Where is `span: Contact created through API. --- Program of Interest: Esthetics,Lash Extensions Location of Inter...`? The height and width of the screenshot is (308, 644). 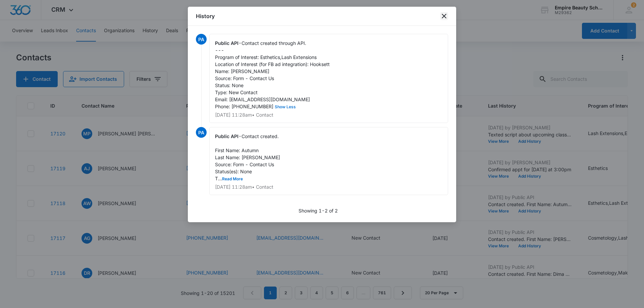 span: Contact created through API. --- Program of Interest: Esthetics,Lash Extensions Location of Inter... is located at coordinates (272, 75).